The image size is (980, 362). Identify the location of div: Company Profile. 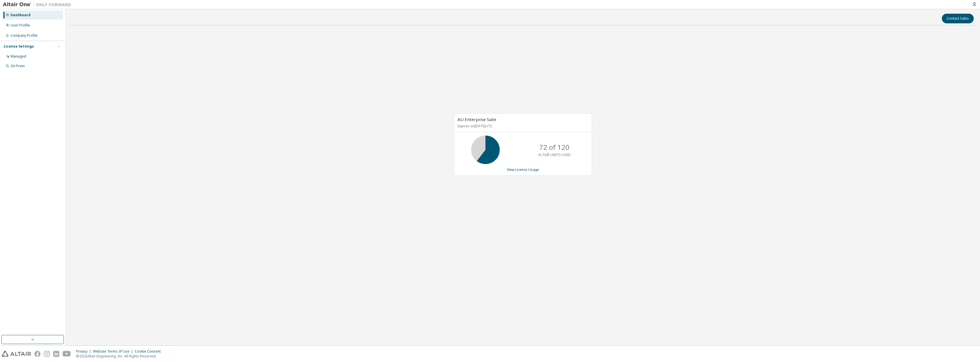
(24, 36).